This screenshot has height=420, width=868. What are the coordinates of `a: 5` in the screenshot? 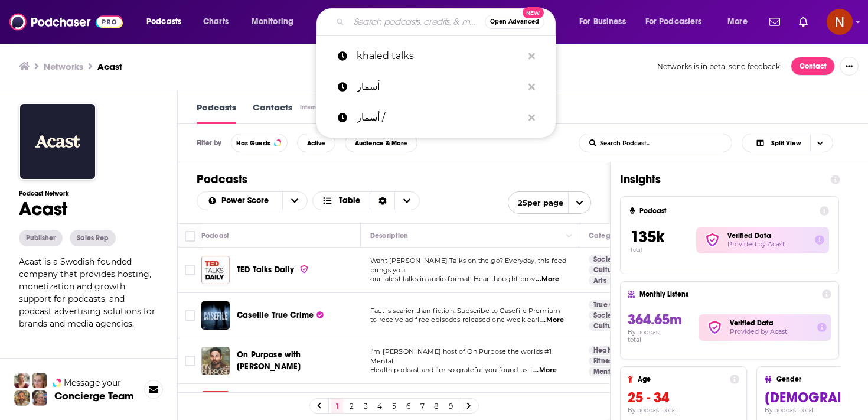 It's located at (394, 406).